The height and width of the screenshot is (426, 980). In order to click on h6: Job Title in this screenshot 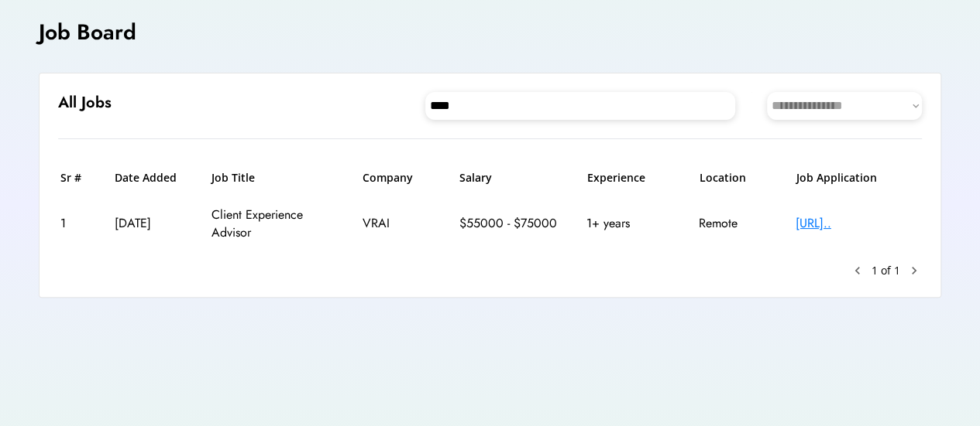, I will do `click(233, 178)`.